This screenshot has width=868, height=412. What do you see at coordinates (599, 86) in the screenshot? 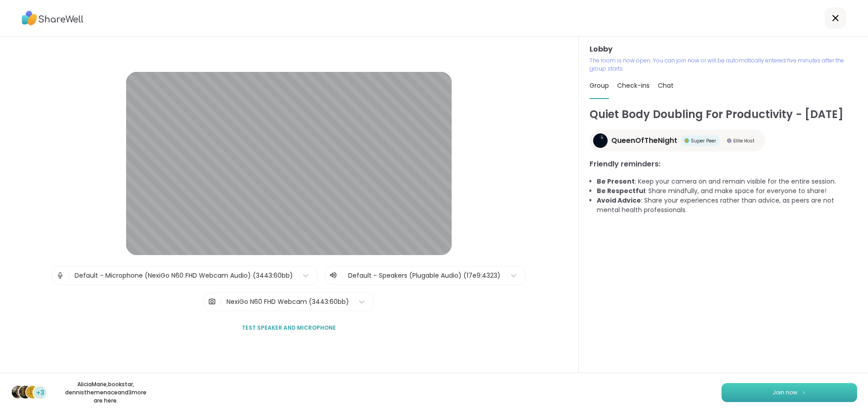
I see `span: Group` at bounding box center [599, 86].